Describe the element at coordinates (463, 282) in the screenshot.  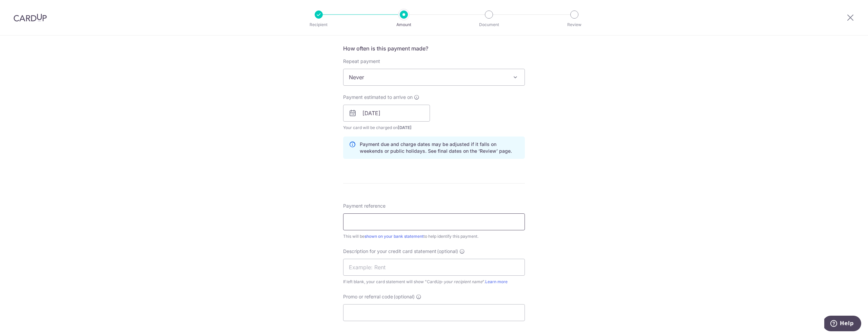
I see `i: your recipient name` at that location.